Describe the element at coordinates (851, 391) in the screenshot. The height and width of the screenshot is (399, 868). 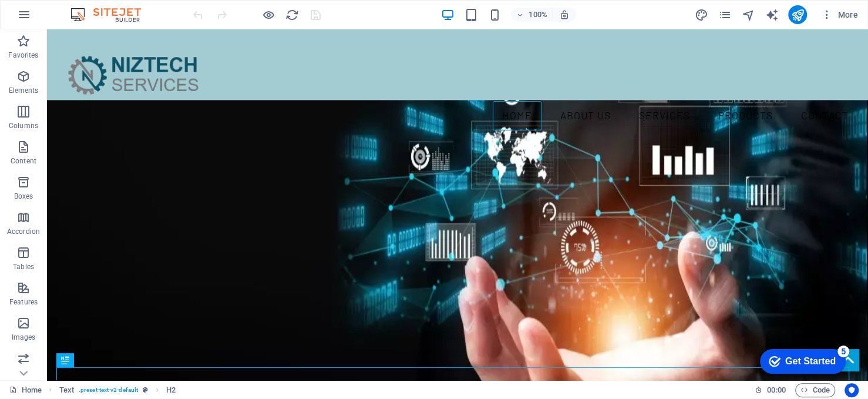
I see `button: Usercentrics` at that location.